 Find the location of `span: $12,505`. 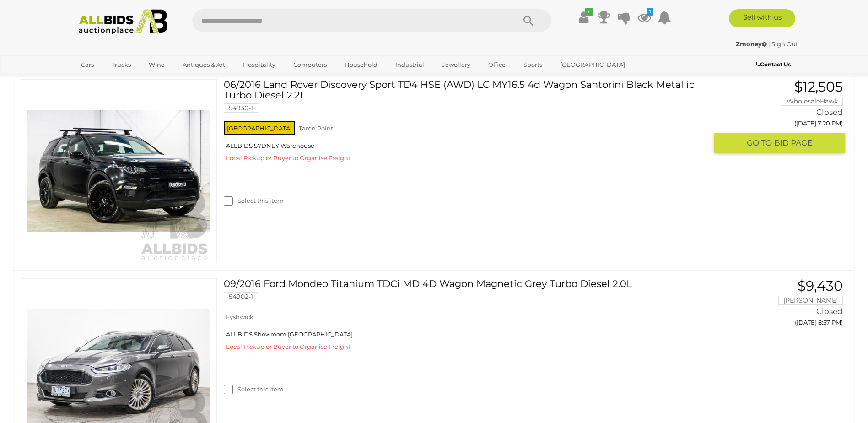

span: $12,505 is located at coordinates (819, 87).